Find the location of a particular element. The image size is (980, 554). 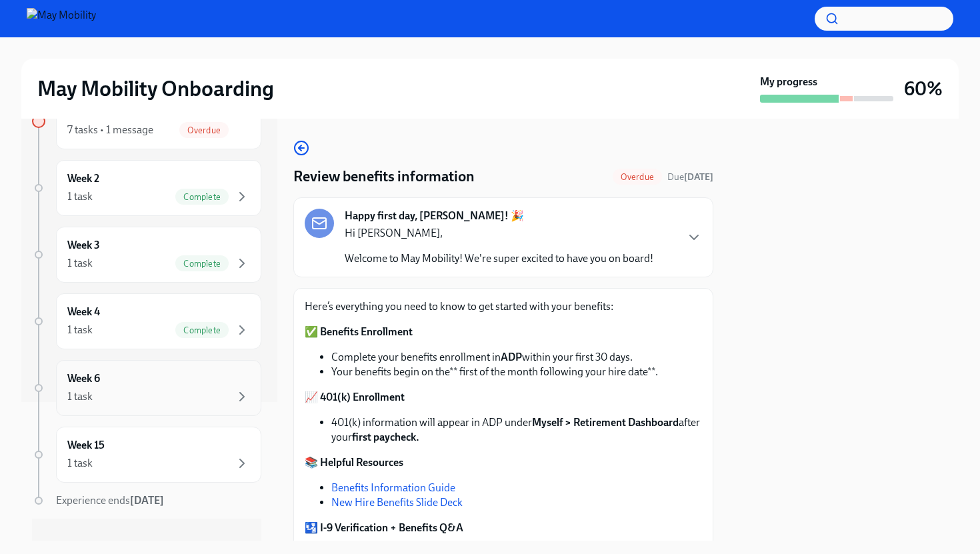

strong: 🛂 I-9 Verification + Benefits Q&A is located at coordinates (384, 528).